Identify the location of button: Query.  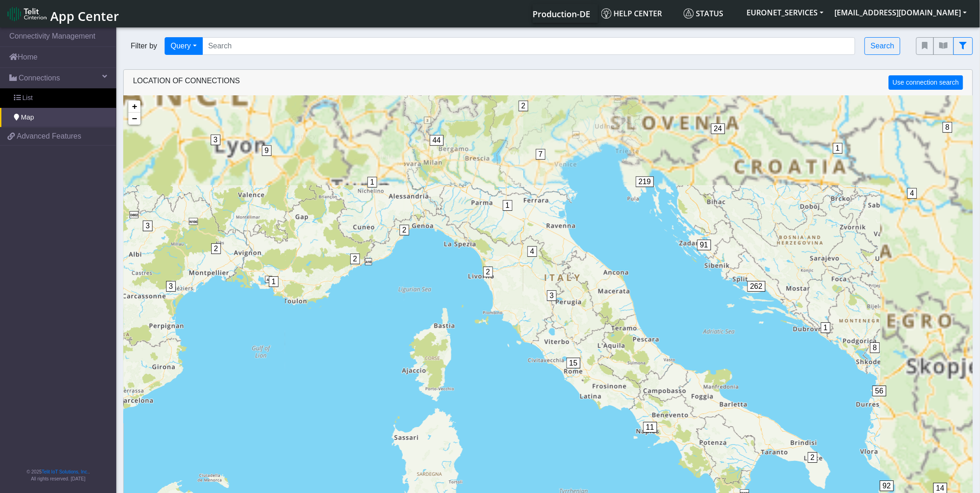
(183, 47).